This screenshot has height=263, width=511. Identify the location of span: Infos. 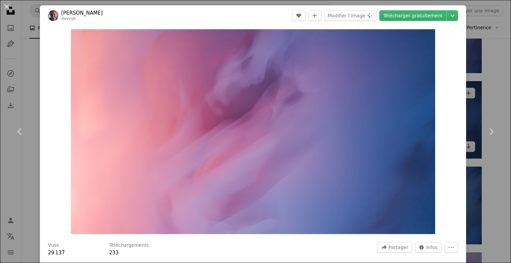
(432, 247).